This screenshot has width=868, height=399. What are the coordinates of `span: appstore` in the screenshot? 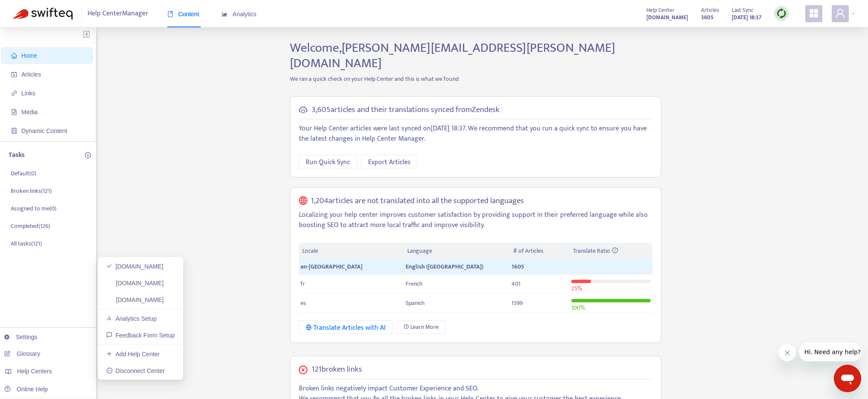 It's located at (814, 13).